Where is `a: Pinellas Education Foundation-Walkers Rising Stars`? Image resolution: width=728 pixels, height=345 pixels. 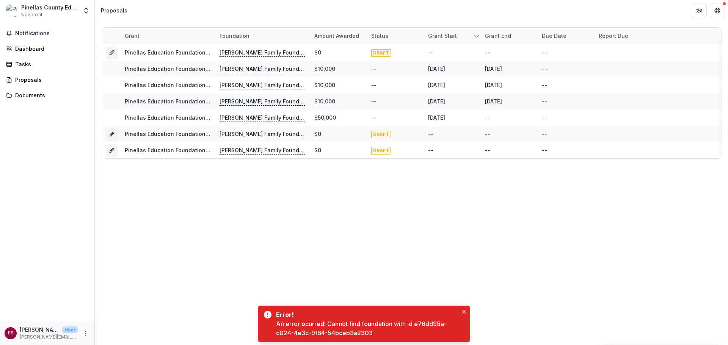 a: Pinellas Education Foundation-Walkers Rising Stars is located at coordinates (193, 101).